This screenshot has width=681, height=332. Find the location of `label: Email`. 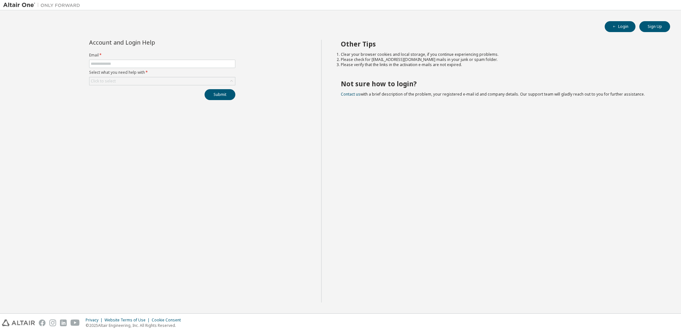

label: Email is located at coordinates (162, 55).